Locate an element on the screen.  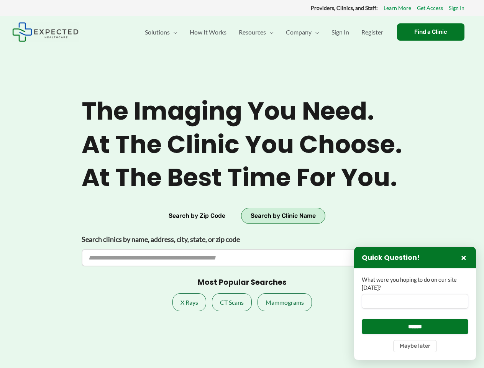
a: Find a Clinic is located at coordinates (431, 32).